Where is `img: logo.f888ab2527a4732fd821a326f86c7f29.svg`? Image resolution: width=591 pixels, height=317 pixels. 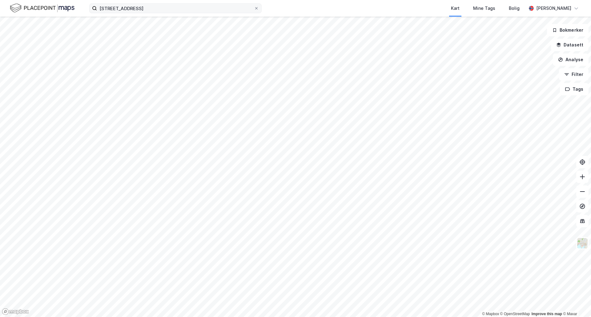 img: logo.f888ab2527a4732fd821a326f86c7f29.svg is located at coordinates (42, 8).